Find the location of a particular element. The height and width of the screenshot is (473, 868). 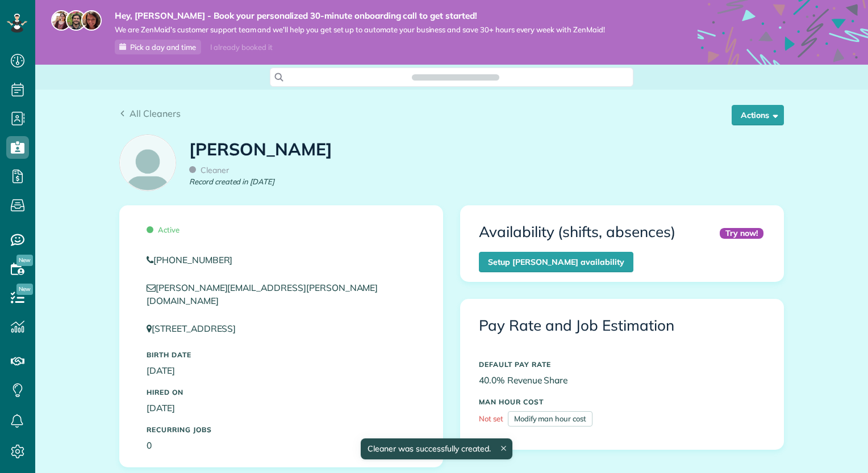

h3: Pay Rate and Job Estimation is located at coordinates (622, 326).